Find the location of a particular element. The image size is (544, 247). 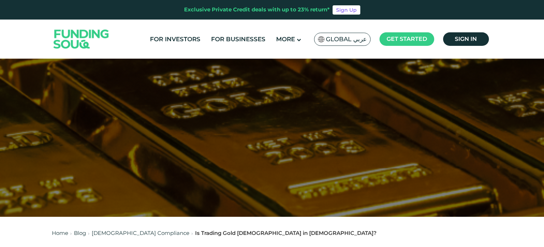

a: Sign in is located at coordinates (465, 39).